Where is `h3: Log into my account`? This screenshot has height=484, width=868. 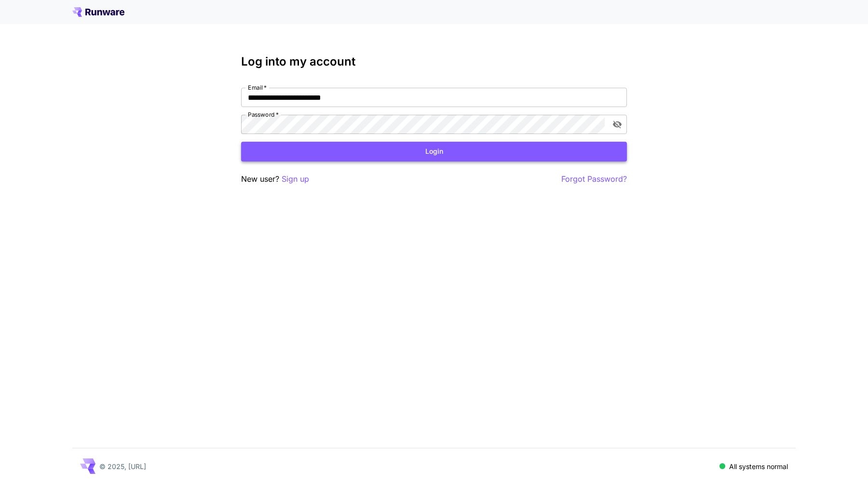 h3: Log into my account is located at coordinates (434, 61).